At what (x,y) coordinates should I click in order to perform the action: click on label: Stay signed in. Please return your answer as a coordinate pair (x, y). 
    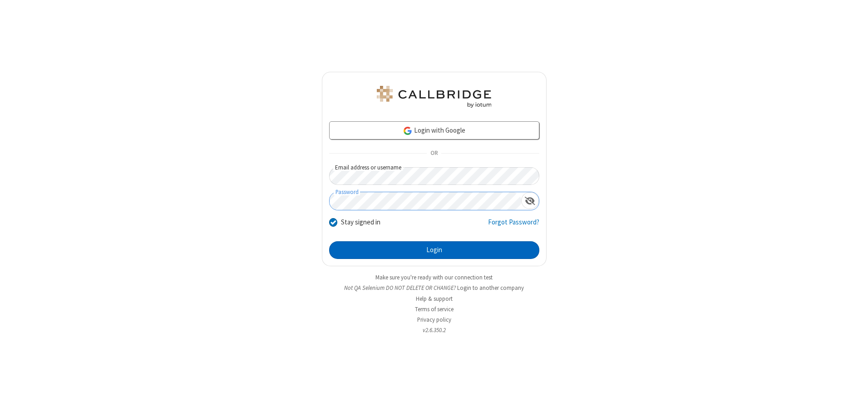
    Looking at the image, I should click on (361, 222).